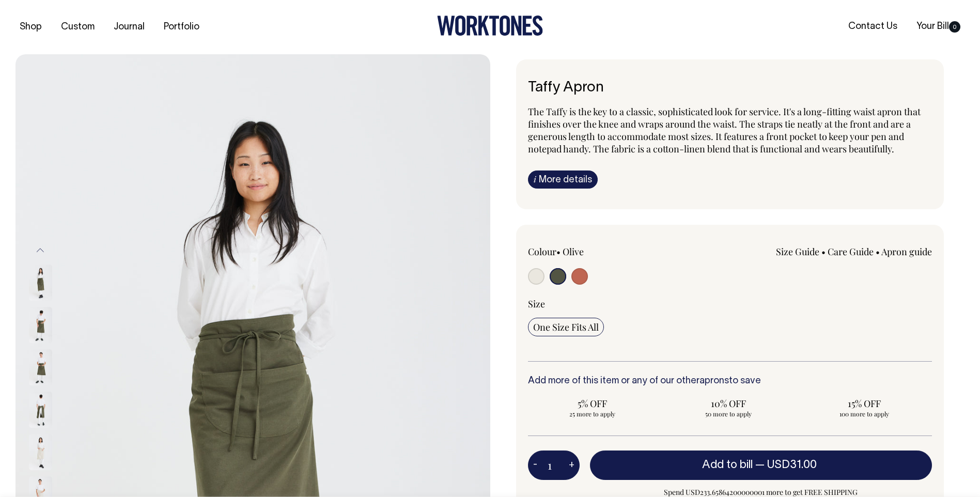 The image size is (980, 497). Describe the element at coordinates (728, 414) in the screenshot. I see `span: 50 more to apply` at that location.